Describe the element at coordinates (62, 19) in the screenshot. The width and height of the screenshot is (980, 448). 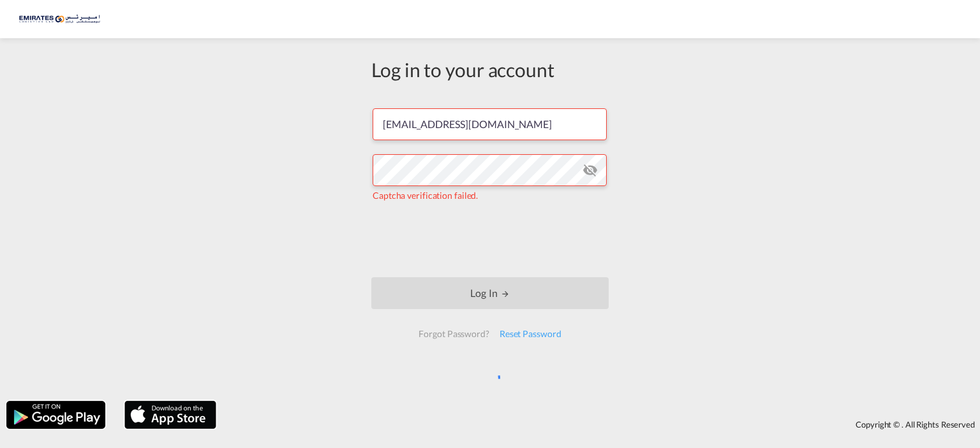
I see `img: c67187802a5a11ec94275b5db69a26e6.png` at that location.